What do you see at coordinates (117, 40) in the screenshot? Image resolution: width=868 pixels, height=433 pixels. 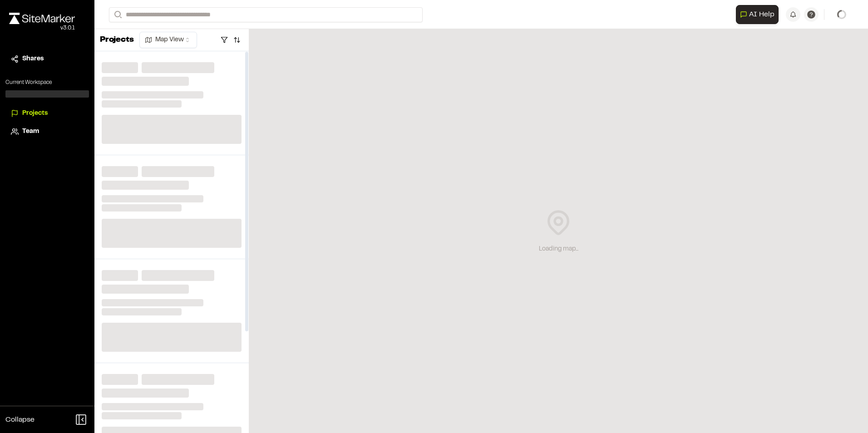 I see `p: Projects` at bounding box center [117, 40].